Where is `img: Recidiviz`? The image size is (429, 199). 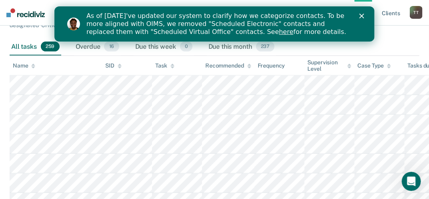
img: Recidiviz is located at coordinates (26, 13).